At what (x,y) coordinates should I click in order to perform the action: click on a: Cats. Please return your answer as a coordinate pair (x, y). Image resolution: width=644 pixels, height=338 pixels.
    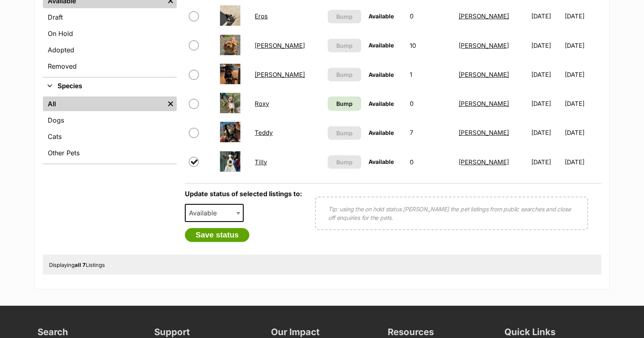
    Looking at the image, I should click on (110, 136).